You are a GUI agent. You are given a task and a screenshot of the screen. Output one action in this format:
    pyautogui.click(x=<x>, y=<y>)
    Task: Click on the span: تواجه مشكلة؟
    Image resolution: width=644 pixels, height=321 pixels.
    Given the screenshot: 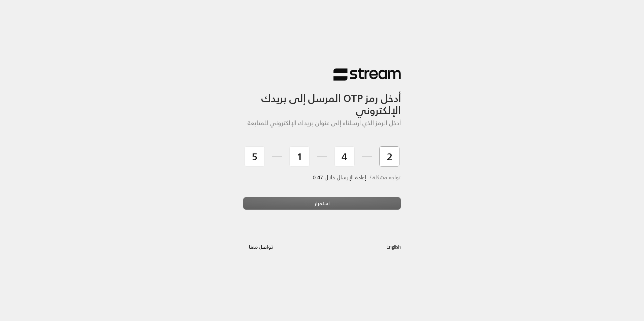 What is the action you would take?
    pyautogui.click(x=385, y=178)
    